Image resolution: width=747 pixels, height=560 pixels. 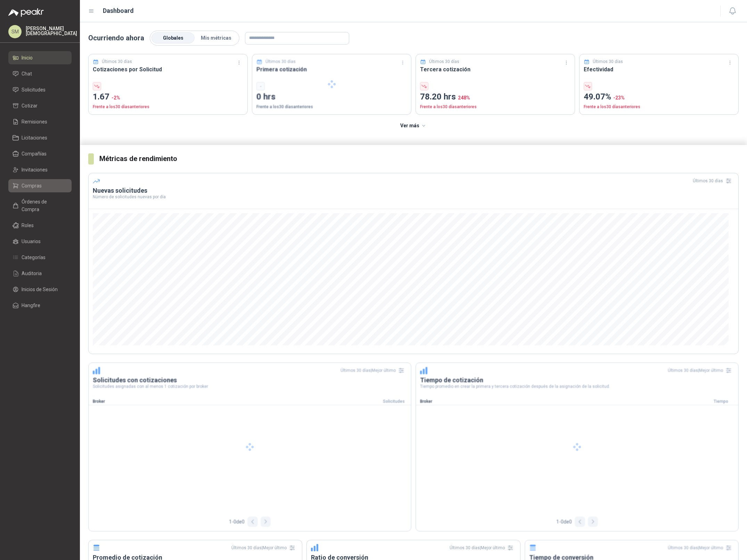 I want to click on span: Roles, so click(x=28, y=225).